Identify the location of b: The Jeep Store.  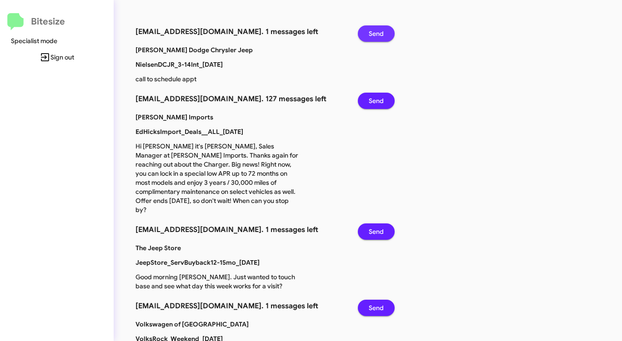
(158, 248).